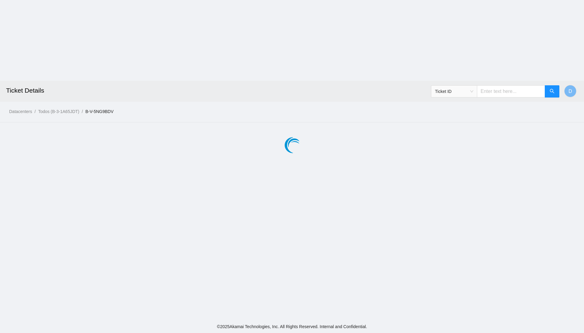 Image resolution: width=584 pixels, height=333 pixels. Describe the element at coordinates (552, 91) in the screenshot. I see `button: search` at that location.